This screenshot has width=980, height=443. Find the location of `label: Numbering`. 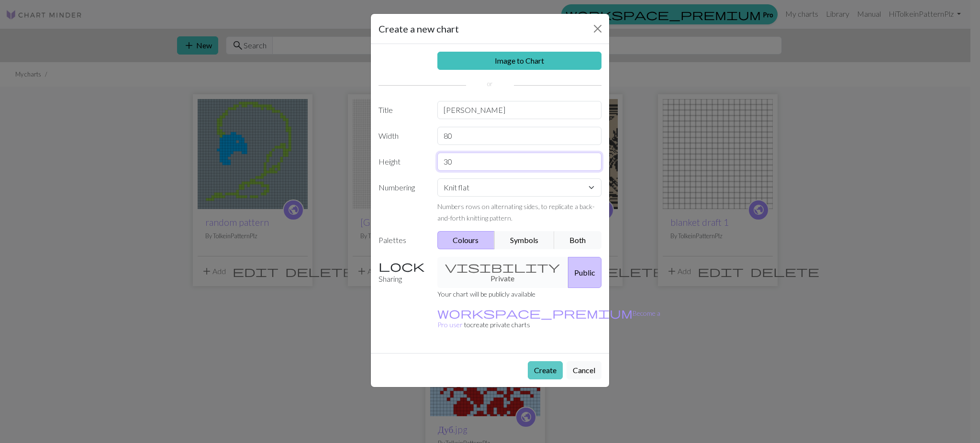

label: Numbering is located at coordinates (402, 201).